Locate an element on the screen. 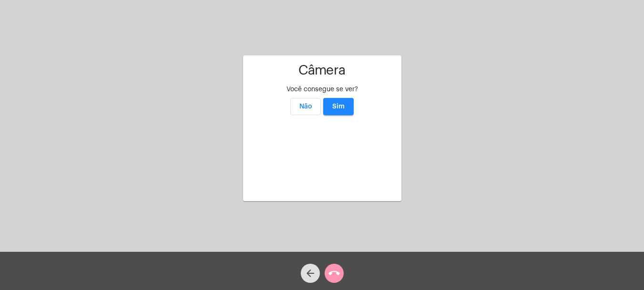  span: Você consegue se ver? is located at coordinates (322, 89).